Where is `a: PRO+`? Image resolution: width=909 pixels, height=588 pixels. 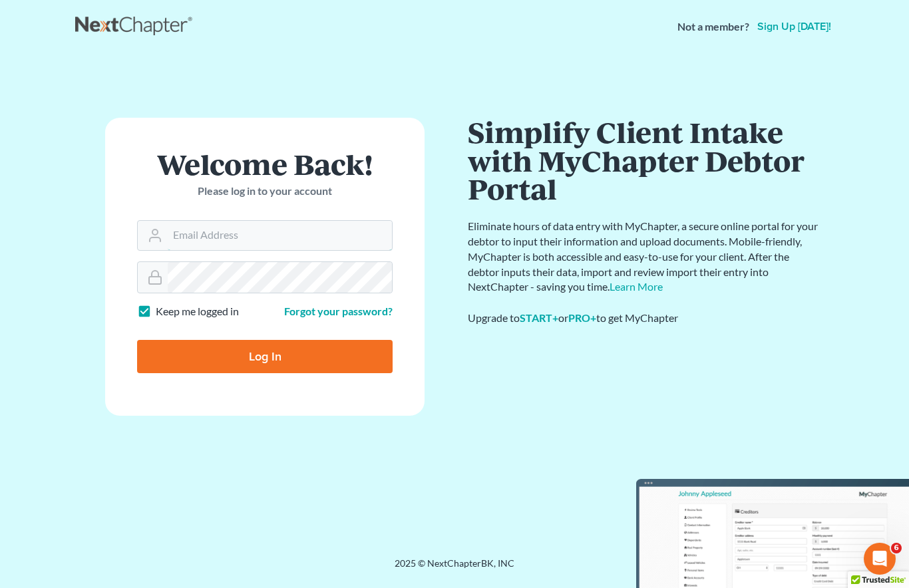 a: PRO+ is located at coordinates (582, 317).